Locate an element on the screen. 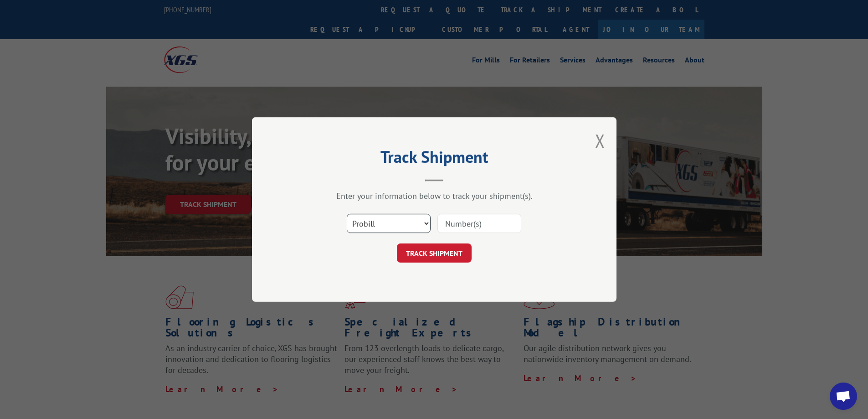 Image resolution: width=868 pixels, height=419 pixels. h2: Track Shipment is located at coordinates (434, 160).